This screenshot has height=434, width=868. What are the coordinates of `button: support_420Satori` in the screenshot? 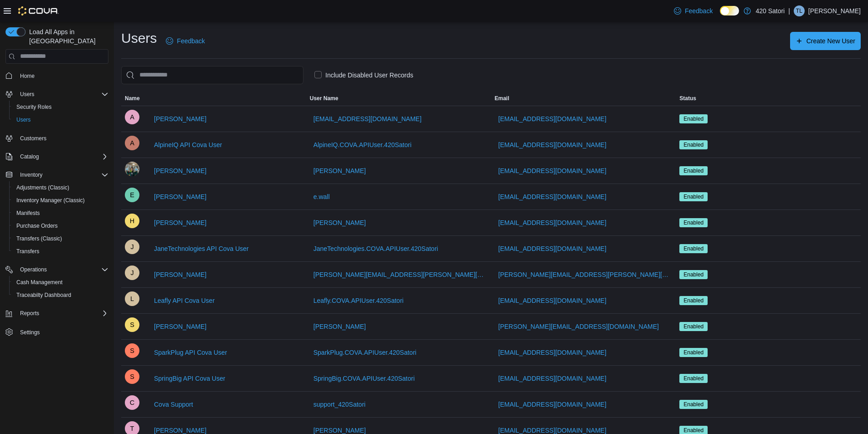 It's located at (340, 404).